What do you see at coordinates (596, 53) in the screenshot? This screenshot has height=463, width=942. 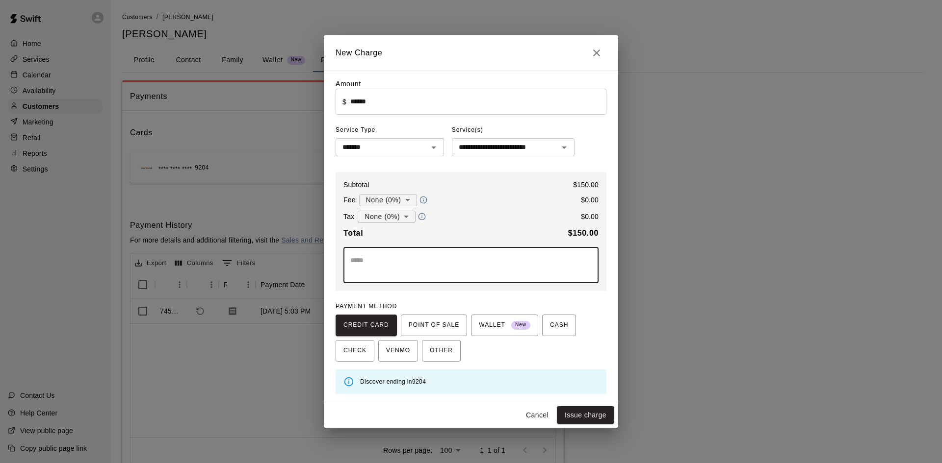 I see `button: Close` at bounding box center [596, 53].